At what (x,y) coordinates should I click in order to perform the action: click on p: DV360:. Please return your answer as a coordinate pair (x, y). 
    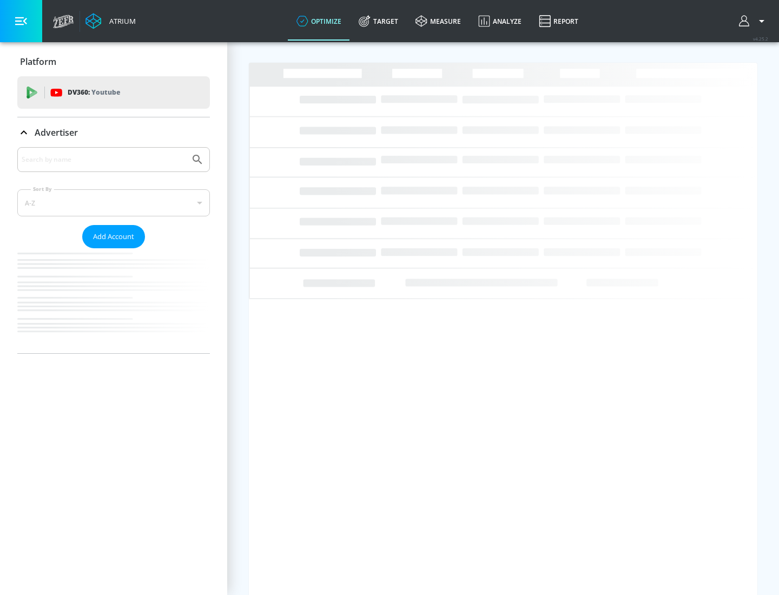
    Looking at the image, I should click on (94, 92).